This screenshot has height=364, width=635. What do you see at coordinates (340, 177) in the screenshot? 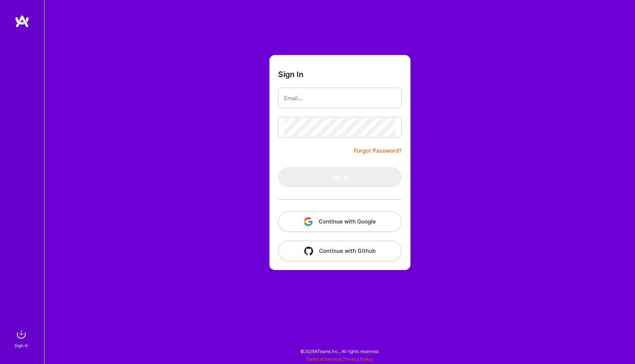
I see `button: Sign In` at bounding box center [340, 177].